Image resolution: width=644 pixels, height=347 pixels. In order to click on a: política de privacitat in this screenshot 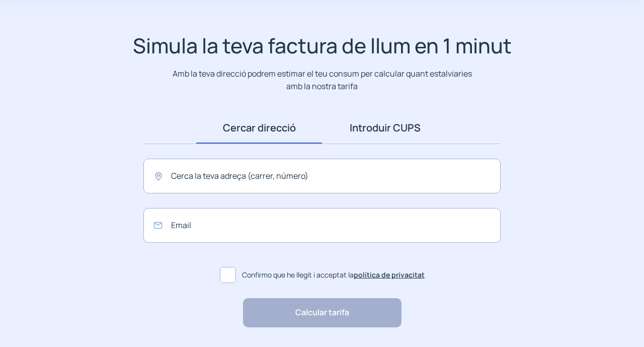, I will do `click(389, 274)`.